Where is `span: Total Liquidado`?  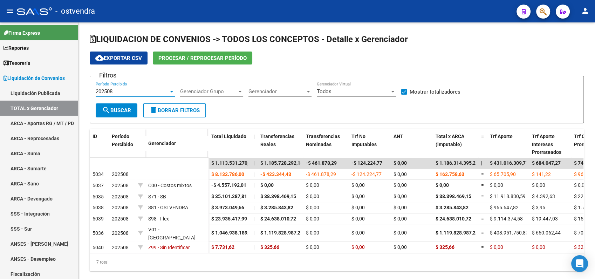
span: Total Liquidado is located at coordinates (229, 136).